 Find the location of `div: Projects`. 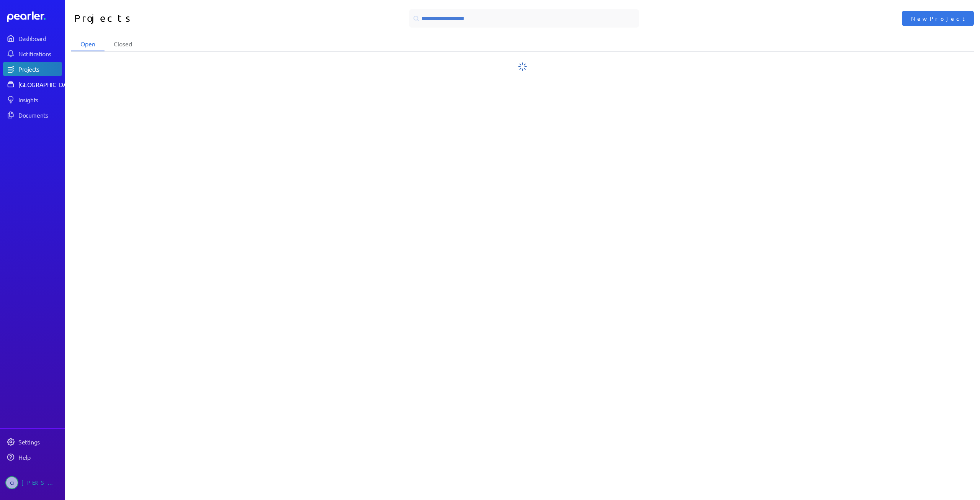

div: Projects is located at coordinates (40, 69).